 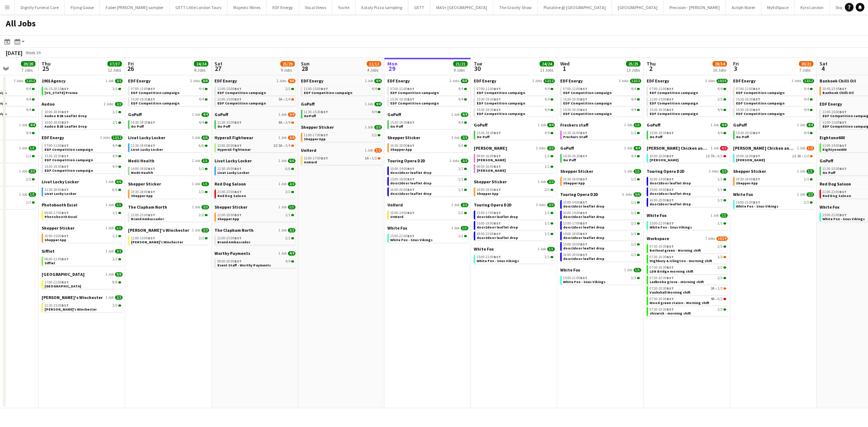 I want to click on span: Banhoek Chilli Oil, so click(x=837, y=80).